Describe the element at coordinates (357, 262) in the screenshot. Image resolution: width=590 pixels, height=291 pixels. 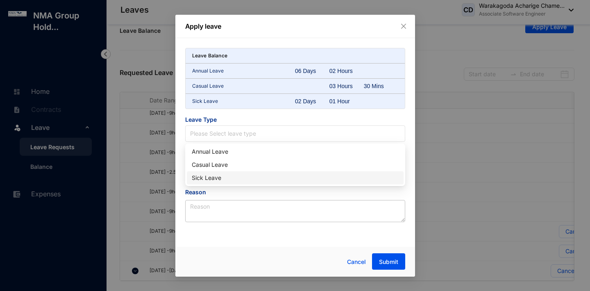
I see `span: Cancel` at that location.